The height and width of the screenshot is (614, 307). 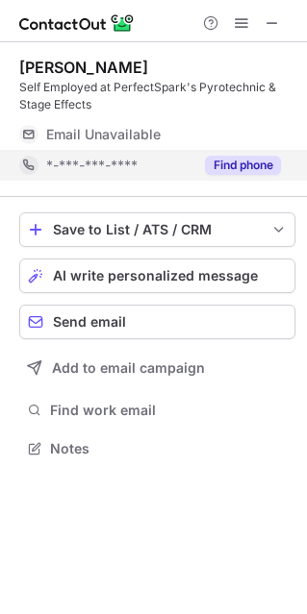 I want to click on button: Send email, so click(x=157, y=322).